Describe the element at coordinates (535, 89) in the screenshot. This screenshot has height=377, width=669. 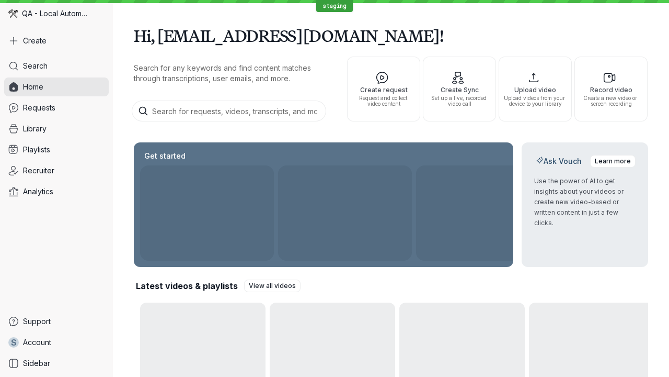
I see `button: Upload videoUpload videos from your device to your library` at that location.